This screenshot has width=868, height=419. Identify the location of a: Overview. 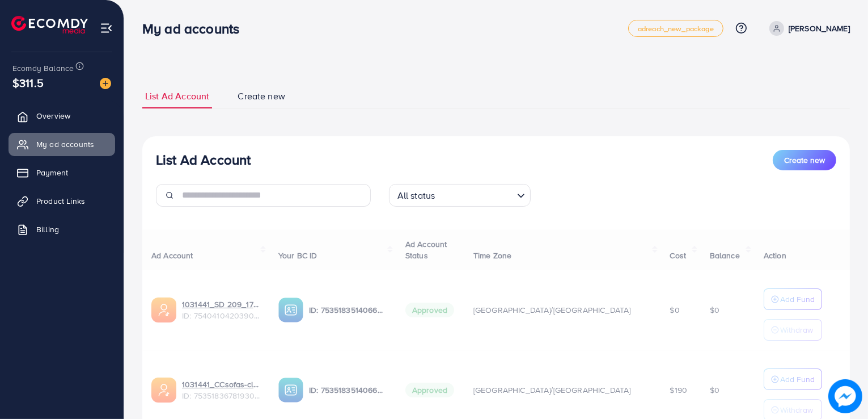
(62, 116).